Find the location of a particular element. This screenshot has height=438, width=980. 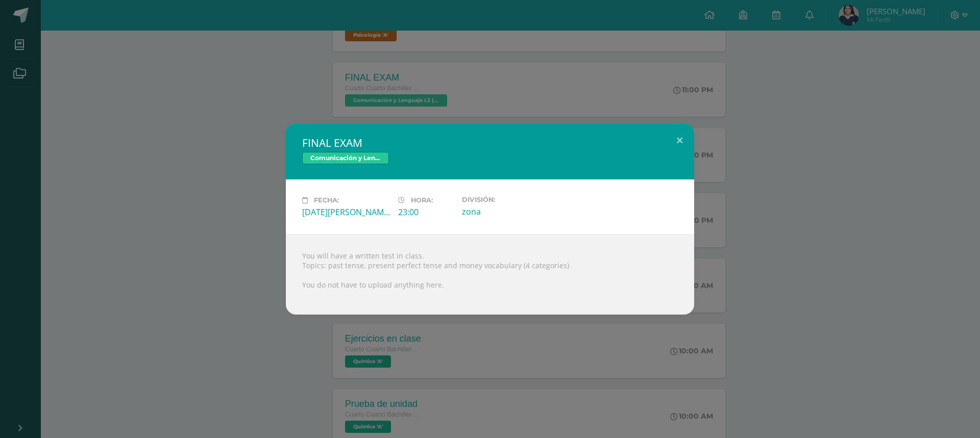

span: Comunicación y Lenguaje L3 (Inglés) 4 is located at coordinates (345, 158).